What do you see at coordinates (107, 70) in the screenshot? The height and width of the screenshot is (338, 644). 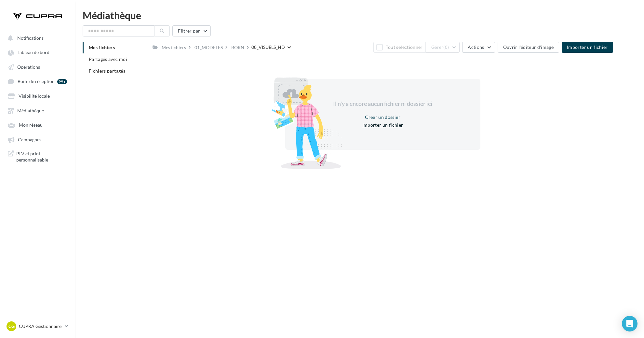 I see `span: Fichiers partagés` at bounding box center [107, 70].